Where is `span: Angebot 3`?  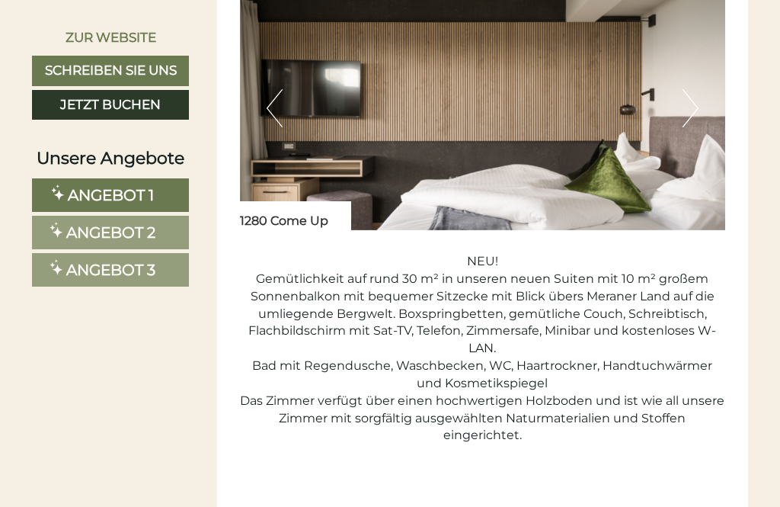 span: Angebot 3 is located at coordinates (110, 270).